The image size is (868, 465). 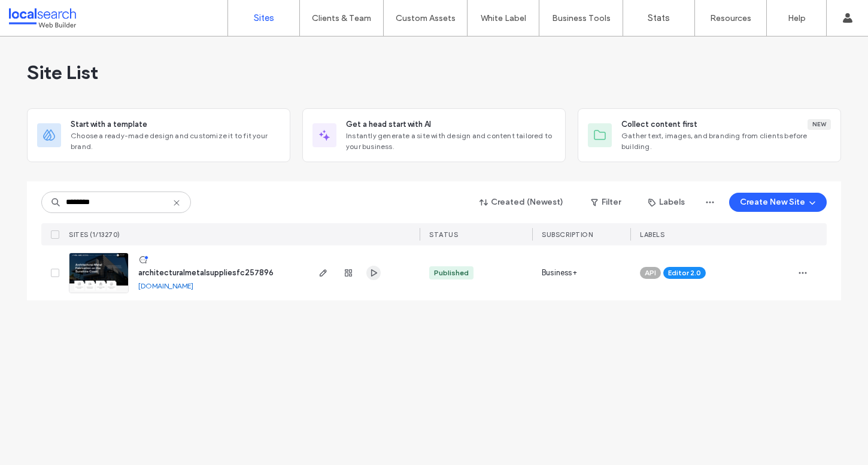 What do you see at coordinates (778, 202) in the screenshot?
I see `button: Create New Site` at bounding box center [778, 202].